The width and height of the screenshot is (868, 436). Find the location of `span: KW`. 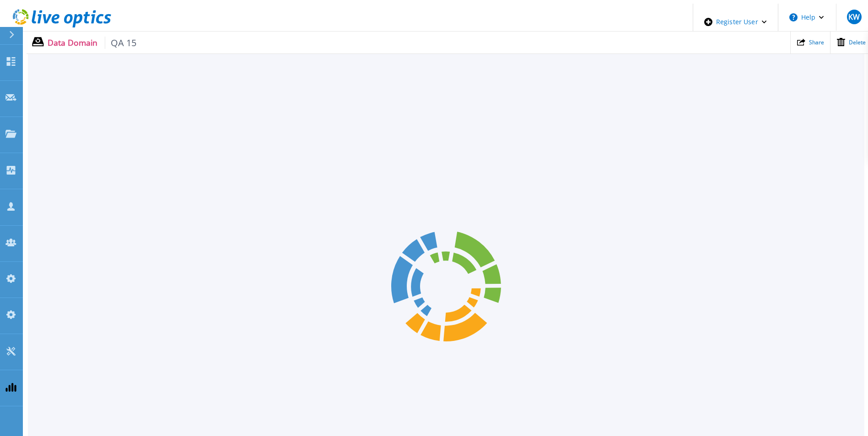

span: KW is located at coordinates (854, 17).